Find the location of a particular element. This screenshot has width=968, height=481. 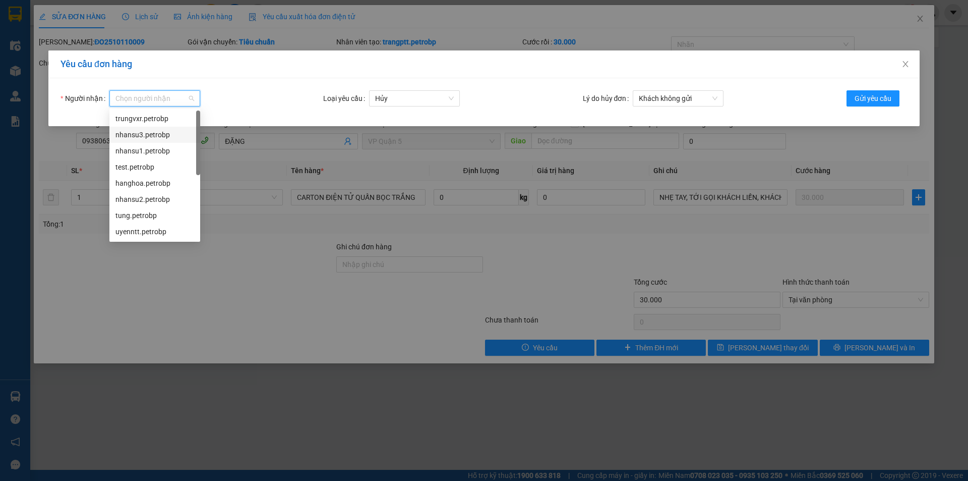

div: HUỆ is located at coordinates (40, 39).